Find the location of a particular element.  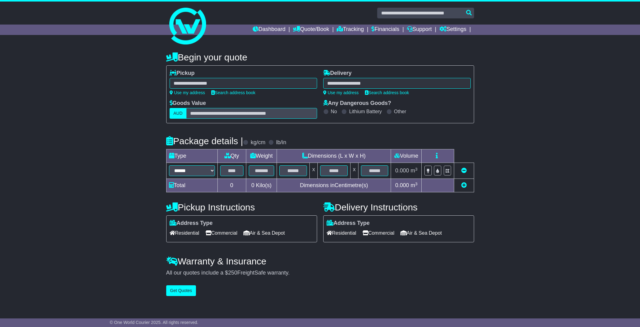

label: Delivery is located at coordinates (337, 73).